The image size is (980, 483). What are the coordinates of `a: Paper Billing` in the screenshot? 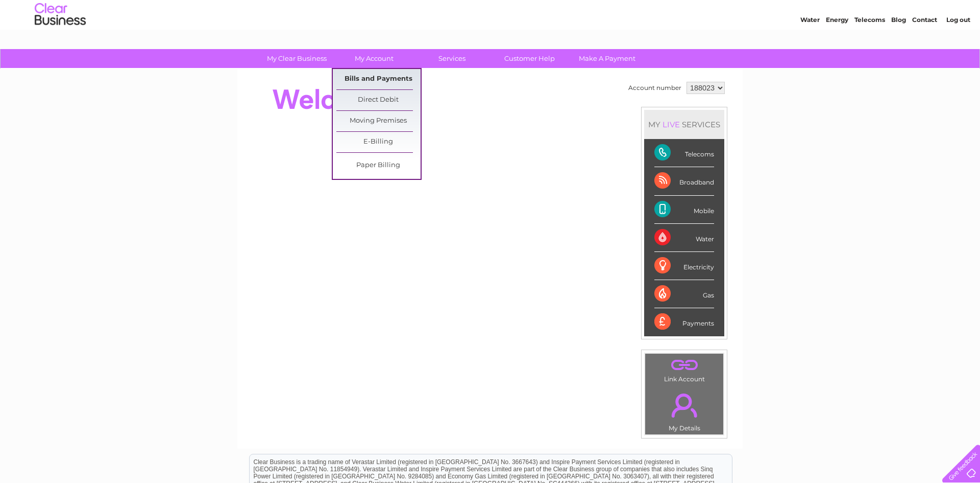 It's located at (378, 165).